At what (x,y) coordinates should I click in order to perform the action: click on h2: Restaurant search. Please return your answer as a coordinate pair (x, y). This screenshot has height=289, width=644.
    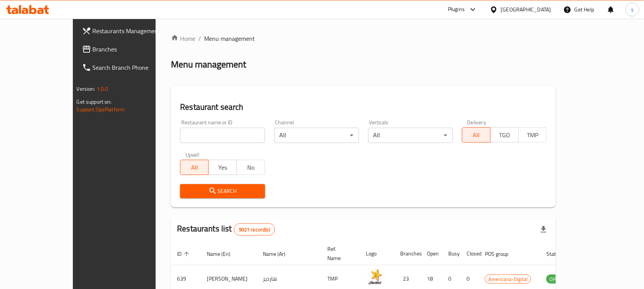
    Looking at the image, I should click on (364, 107).